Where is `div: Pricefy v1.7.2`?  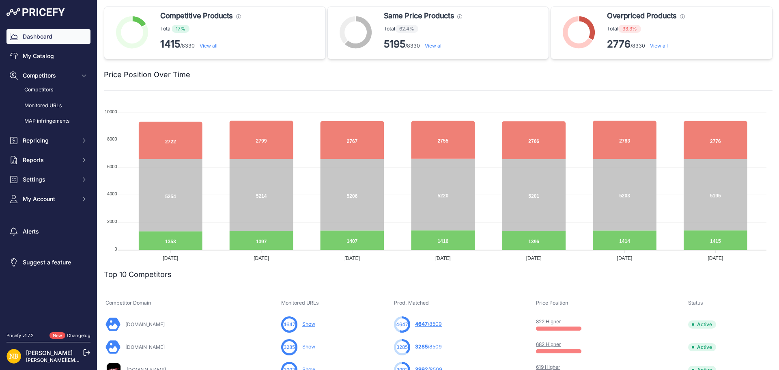
div: Pricefy v1.7.2 is located at coordinates (20, 335).